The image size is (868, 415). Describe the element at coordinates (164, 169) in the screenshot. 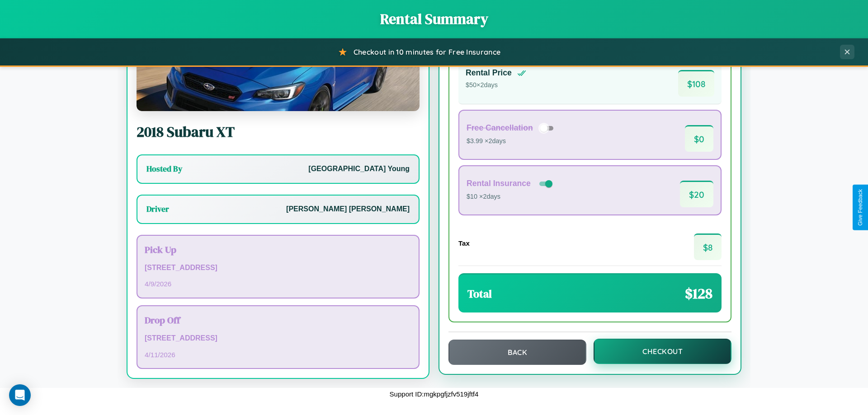

I see `h3: Hosted By` at that location.